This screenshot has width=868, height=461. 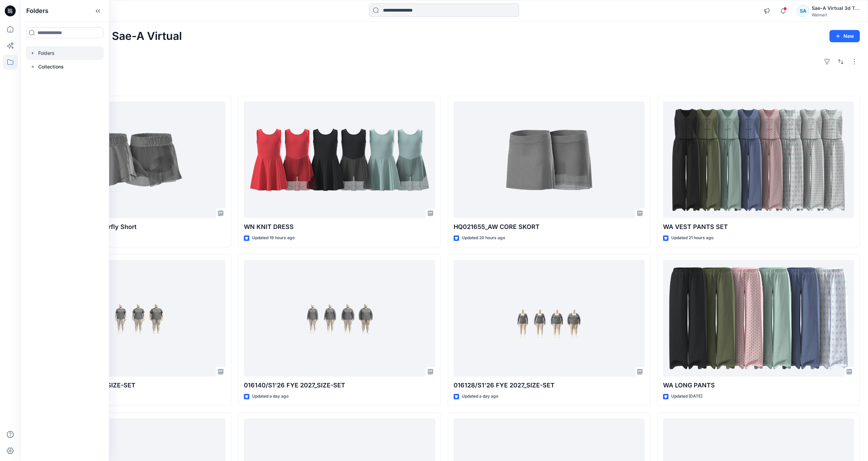 I want to click on a: WA VEST PANTS SET, so click(x=758, y=160).